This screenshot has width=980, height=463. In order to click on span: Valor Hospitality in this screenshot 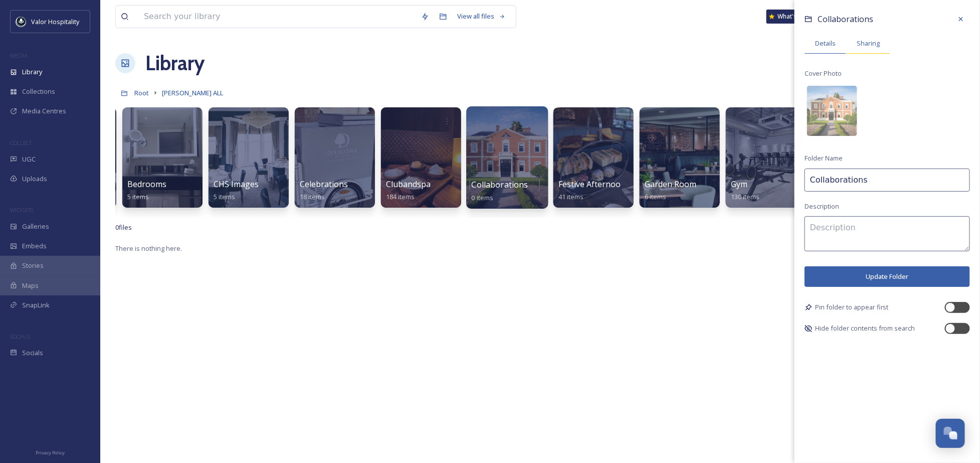, I will do `click(55, 21)`.